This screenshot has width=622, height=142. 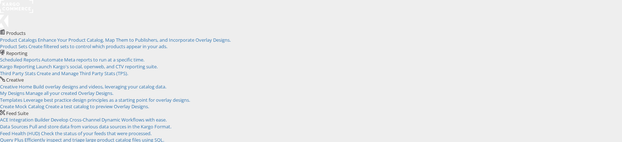 I want to click on span: Create and Manage Third Party Stats (TPS)., so click(x=82, y=73).